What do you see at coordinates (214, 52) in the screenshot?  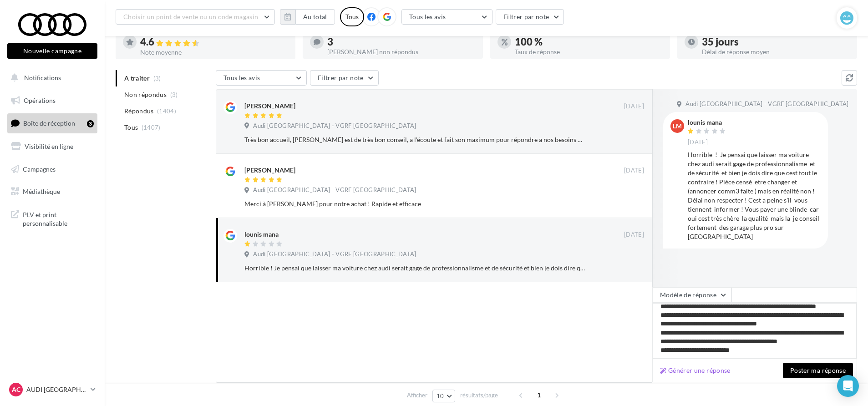 I see `div: Note moyenne` at bounding box center [214, 52].